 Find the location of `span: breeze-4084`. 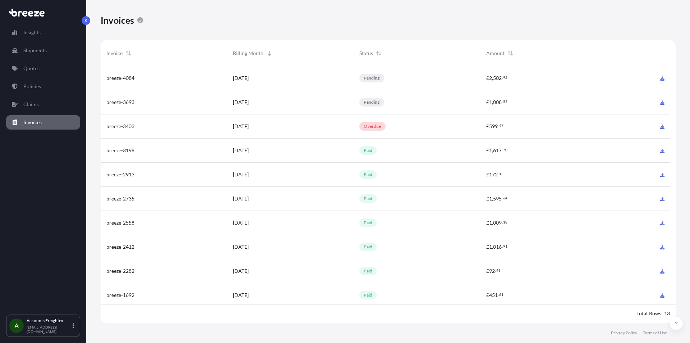

span: breeze-4084 is located at coordinates (120, 78).